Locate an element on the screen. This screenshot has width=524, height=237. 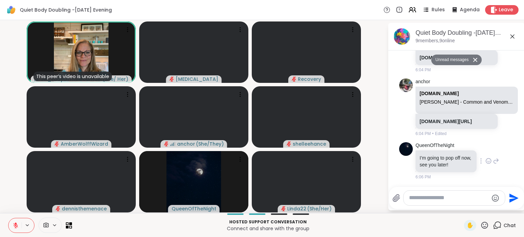
span: Rules is located at coordinates (438, 10).